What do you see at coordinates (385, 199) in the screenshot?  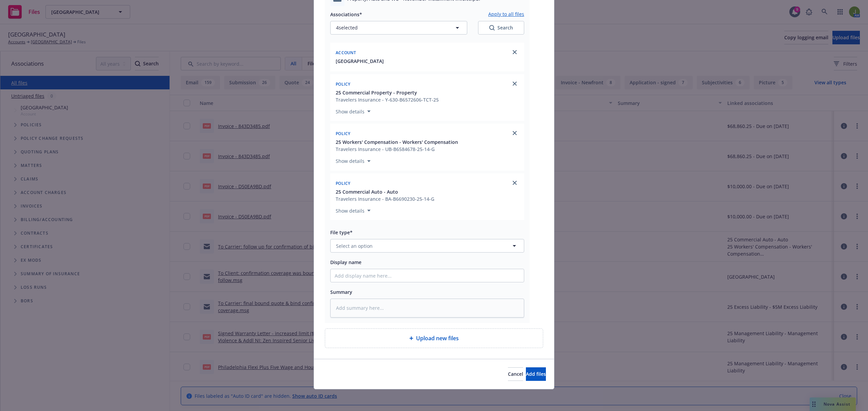 I see `div: Travelers Insurance - BA-B6690230-25-14-G` at bounding box center [385, 199].